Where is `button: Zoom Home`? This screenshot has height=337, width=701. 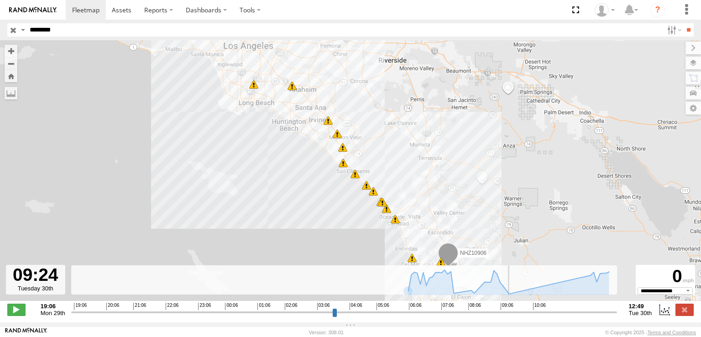 button: Zoom Home is located at coordinates (11, 76).